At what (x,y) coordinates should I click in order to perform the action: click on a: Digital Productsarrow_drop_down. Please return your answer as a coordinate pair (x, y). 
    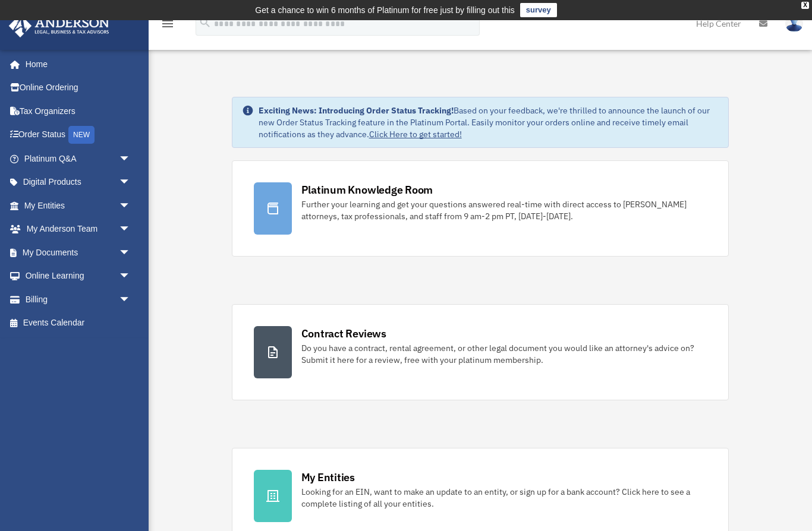
    Looking at the image, I should click on (78, 182).